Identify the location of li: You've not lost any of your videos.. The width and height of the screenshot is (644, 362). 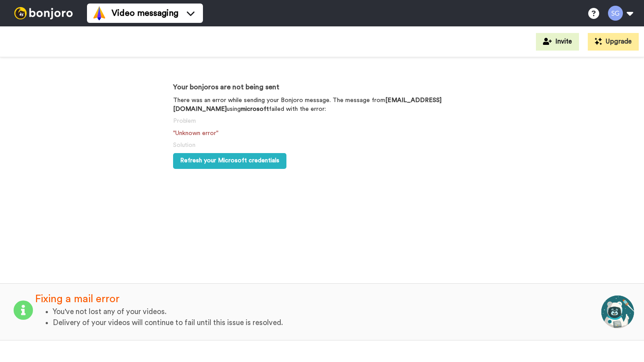
(327, 311).